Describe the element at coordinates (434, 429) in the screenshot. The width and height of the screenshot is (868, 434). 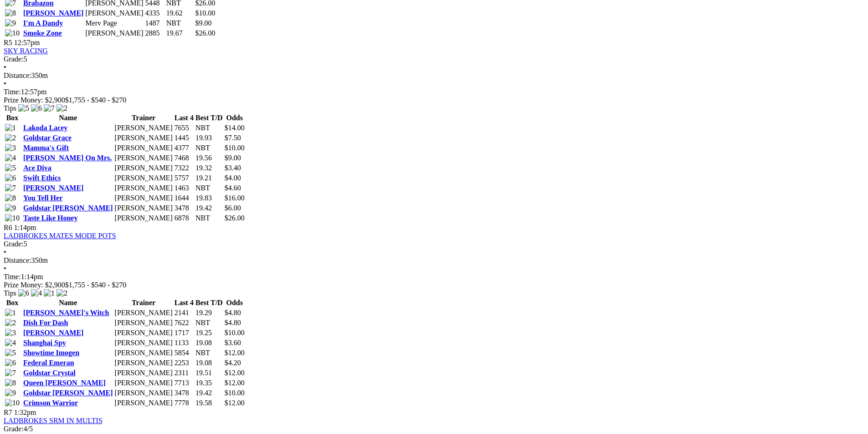
I see `div: 4/5` at that location.